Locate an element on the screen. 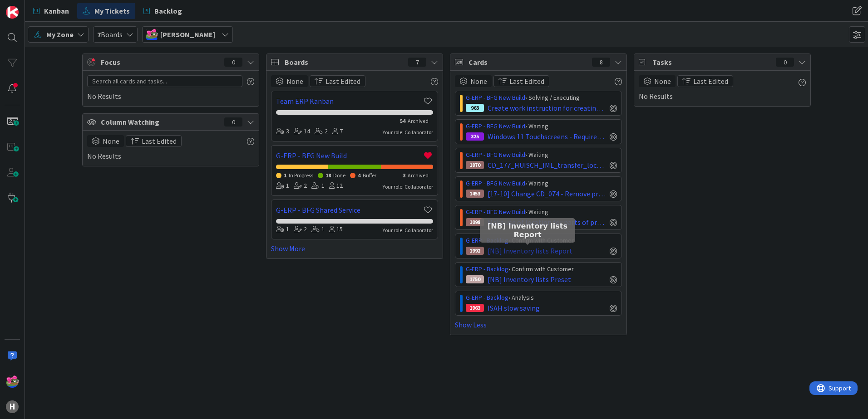 The height and width of the screenshot is (419, 868). a: My Tickets is located at coordinates (106, 11).